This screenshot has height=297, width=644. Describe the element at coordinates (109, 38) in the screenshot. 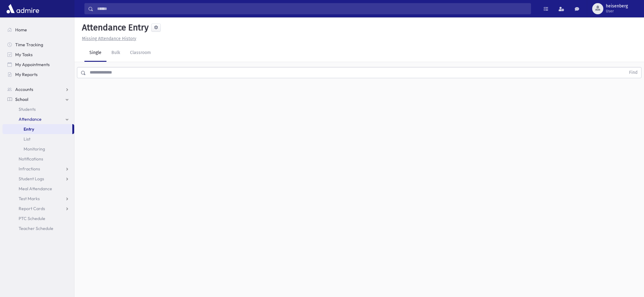

I see `u: Missing Attendance History` at that location.